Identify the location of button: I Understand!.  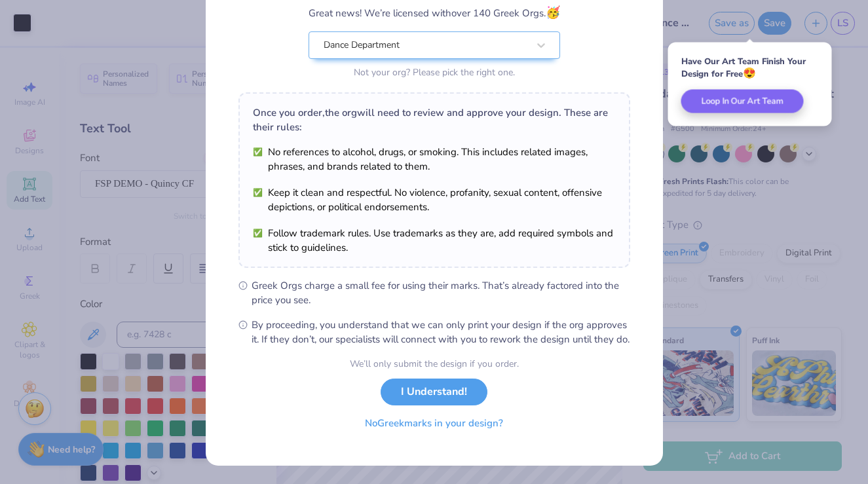
(434, 392).